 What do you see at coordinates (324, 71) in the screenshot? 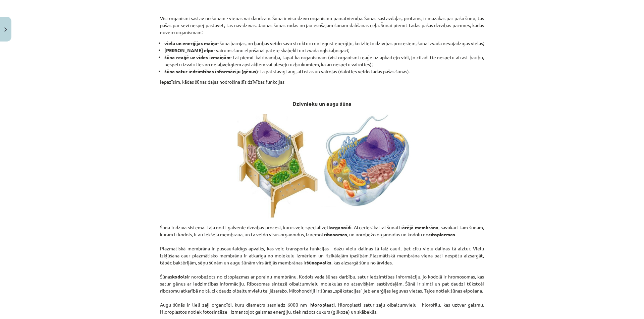
I see `li: - tā patstāvīgi aug, attīstās un vairojas (daloties veido tādas pašas šūnas).` at bounding box center [324, 71].